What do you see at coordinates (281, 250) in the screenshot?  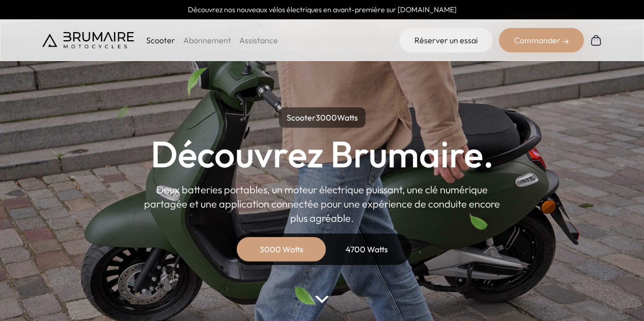 I see `div: 3000 Watts` at bounding box center [281, 250].